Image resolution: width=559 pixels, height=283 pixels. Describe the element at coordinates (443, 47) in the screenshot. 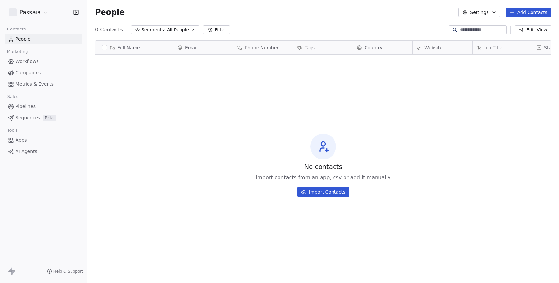

I see `div: Website` at that location.